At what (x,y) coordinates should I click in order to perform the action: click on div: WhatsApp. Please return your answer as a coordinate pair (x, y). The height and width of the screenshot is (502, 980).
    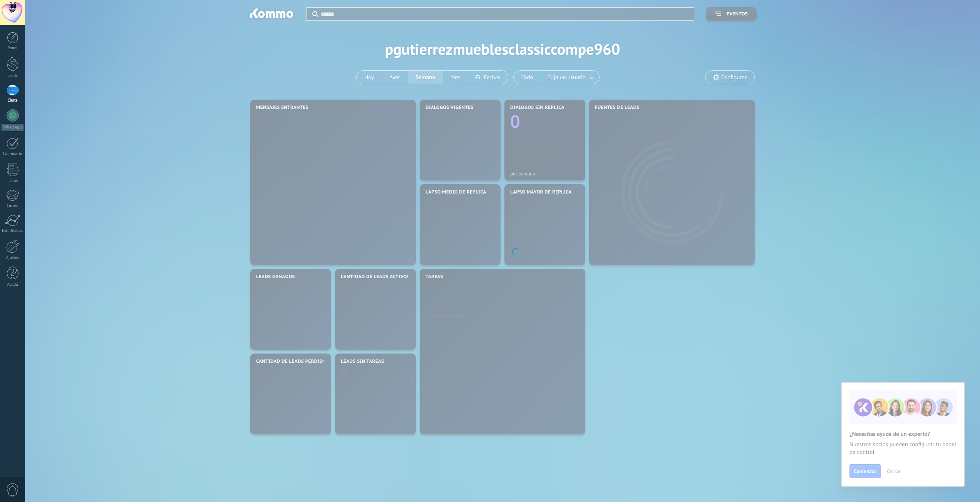
    Looking at the image, I should click on (12, 127).